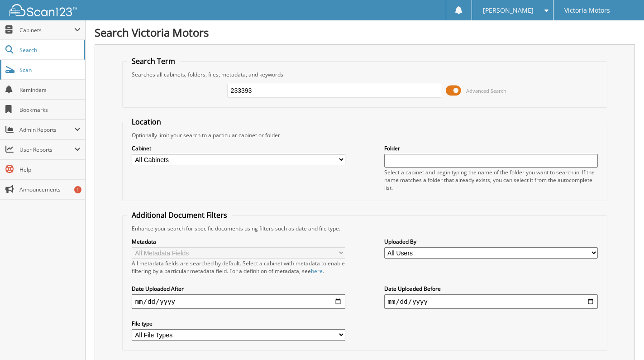 This screenshot has height=360, width=644. Describe the element at coordinates (239, 241) in the screenshot. I see `label: Metadata` at that location.